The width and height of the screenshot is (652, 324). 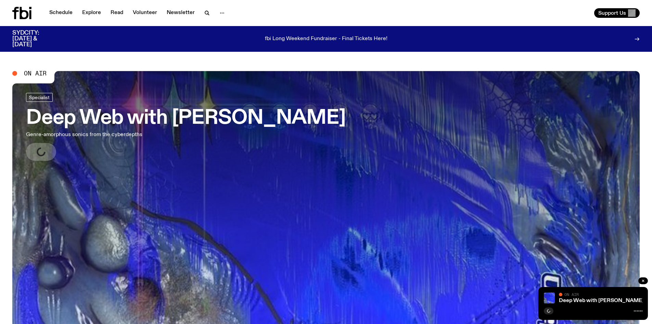 What do you see at coordinates (612, 13) in the screenshot?
I see `span: Support Us` at bounding box center [612, 13].